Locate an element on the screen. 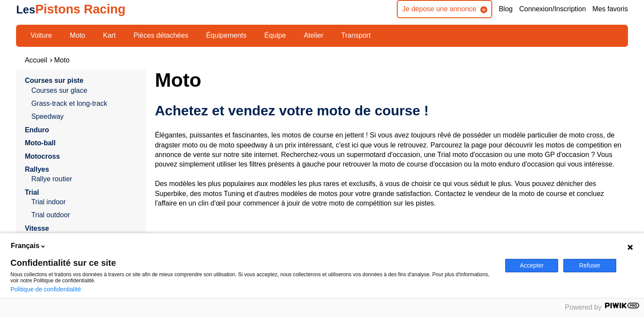  a: Accueil is located at coordinates (36, 60).